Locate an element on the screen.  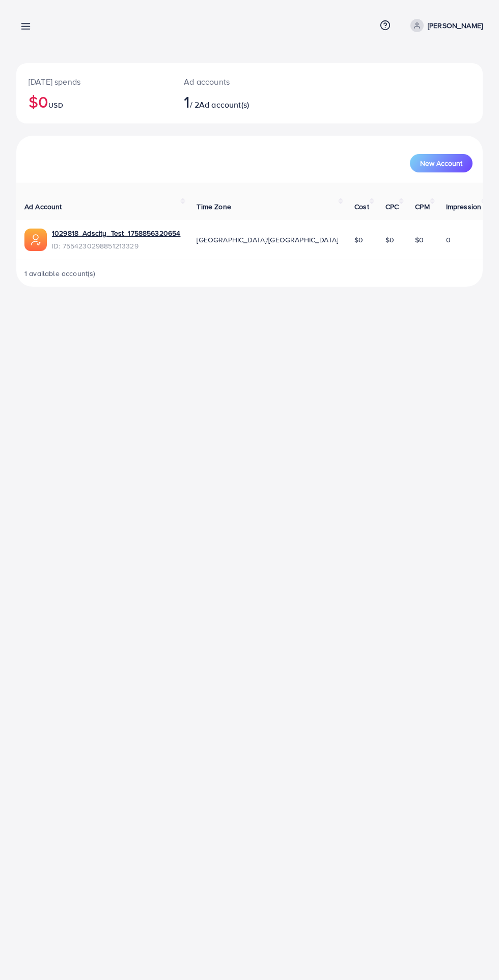
span: Time Zone is located at coordinates (213, 206).